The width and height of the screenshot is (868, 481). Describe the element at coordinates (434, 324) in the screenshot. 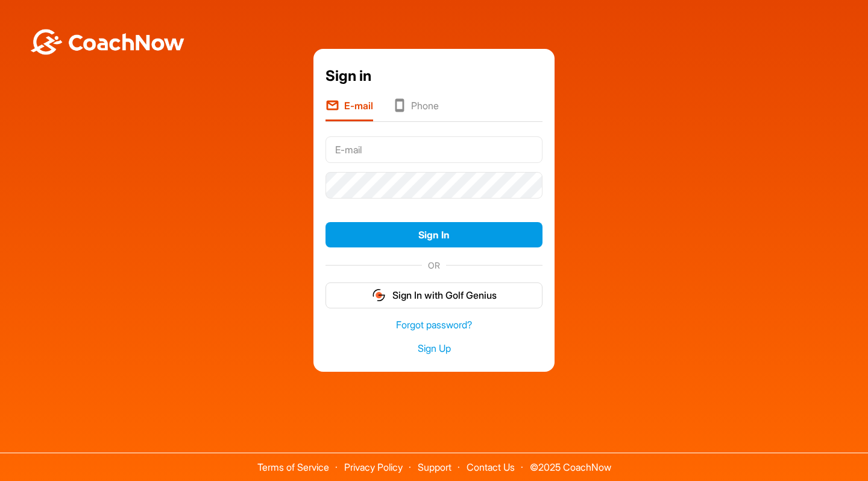

I see `a: Forgot password?` at that location.